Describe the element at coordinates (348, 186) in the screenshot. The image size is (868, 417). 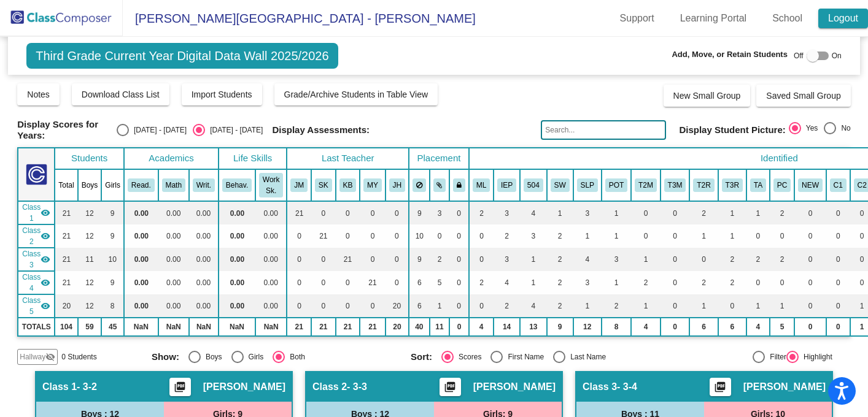
I see `th: Katie Bagg` at that location.